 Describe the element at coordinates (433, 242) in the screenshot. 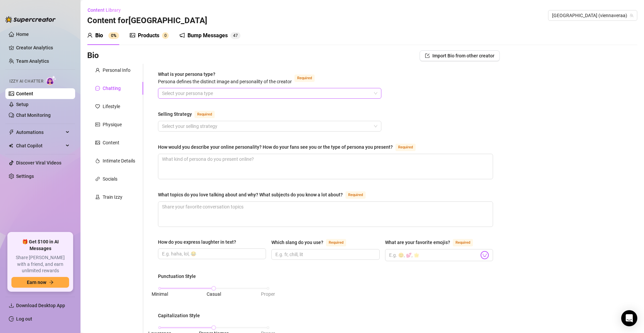

I see `label: What are your favorite emojis?` at that location.